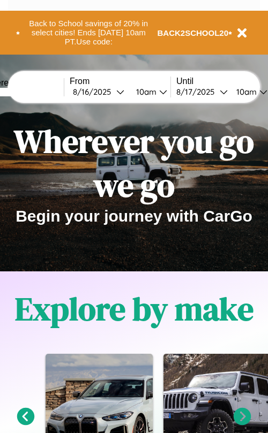  Describe the element at coordinates (149, 92) in the screenshot. I see `button: 10am` at that location.